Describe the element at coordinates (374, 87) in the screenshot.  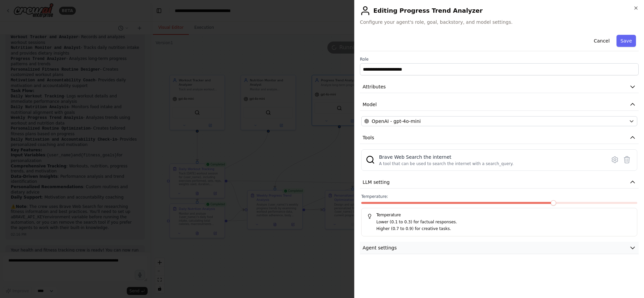
I see `span: Attributes` at that location.